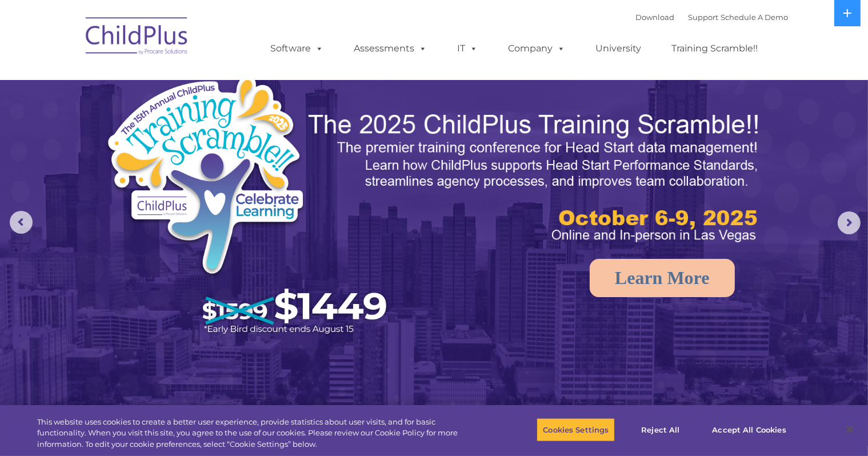 The image size is (868, 456). Describe the element at coordinates (176, 80) in the screenshot. I see `span: Last name` at that location.